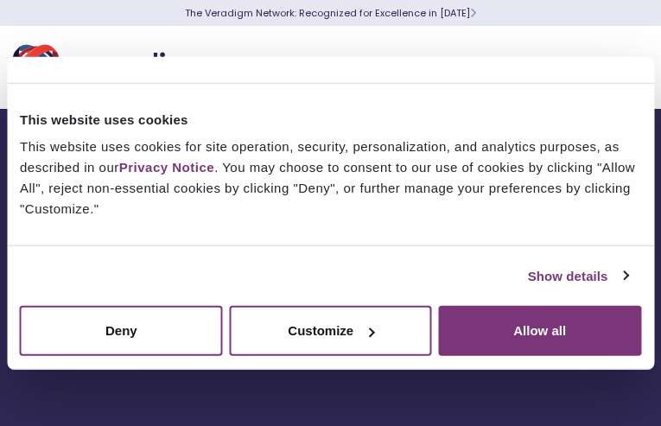 The height and width of the screenshot is (426, 661). What do you see at coordinates (622, 67) in the screenshot?
I see `button: Toggle Navigation Menu` at bounding box center [622, 67].